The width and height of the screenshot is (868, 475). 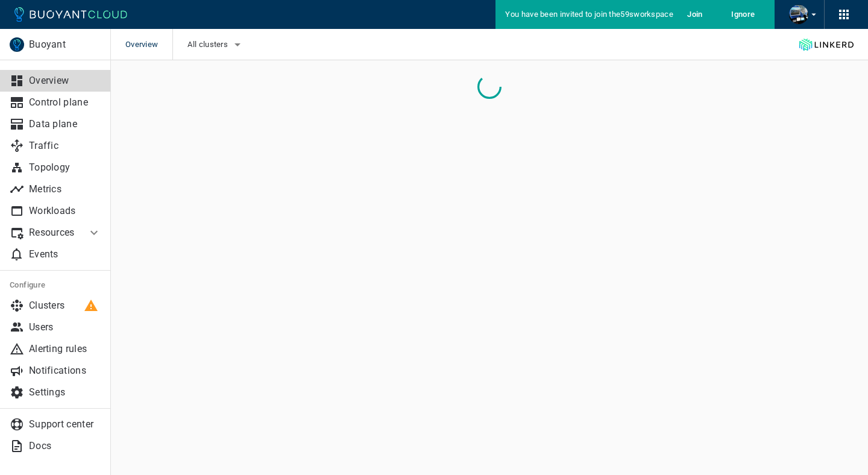 I want to click on p: Data plane, so click(x=65, y=124).